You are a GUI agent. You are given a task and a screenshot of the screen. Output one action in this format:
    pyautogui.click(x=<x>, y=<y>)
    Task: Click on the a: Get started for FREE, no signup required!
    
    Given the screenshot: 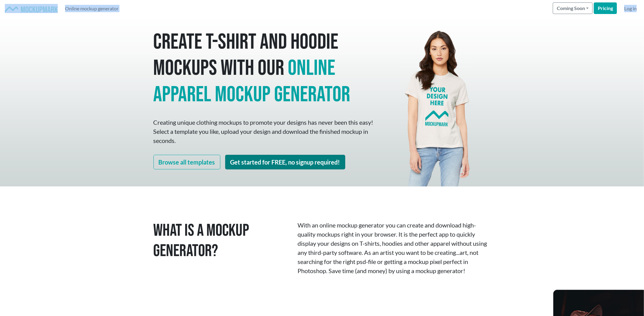 What is the action you would take?
    pyautogui.click(x=285, y=162)
    